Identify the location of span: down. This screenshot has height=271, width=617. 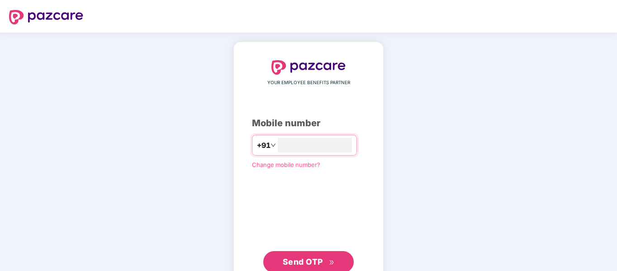
(273, 145).